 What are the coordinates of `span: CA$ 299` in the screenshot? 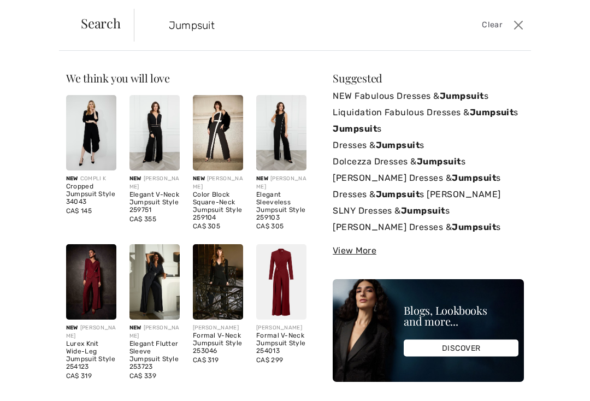 It's located at (269, 360).